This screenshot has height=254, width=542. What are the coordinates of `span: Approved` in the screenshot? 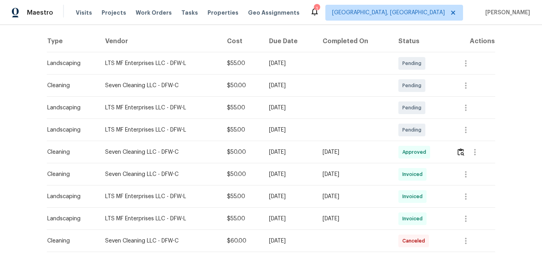 It's located at (416, 152).